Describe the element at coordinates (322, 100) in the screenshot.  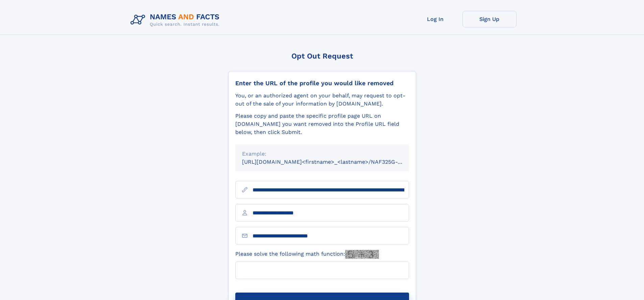
I see `div: You, or an authorized agent on your behalf, may request to opt-out of the sale of your informatio...` at that location.